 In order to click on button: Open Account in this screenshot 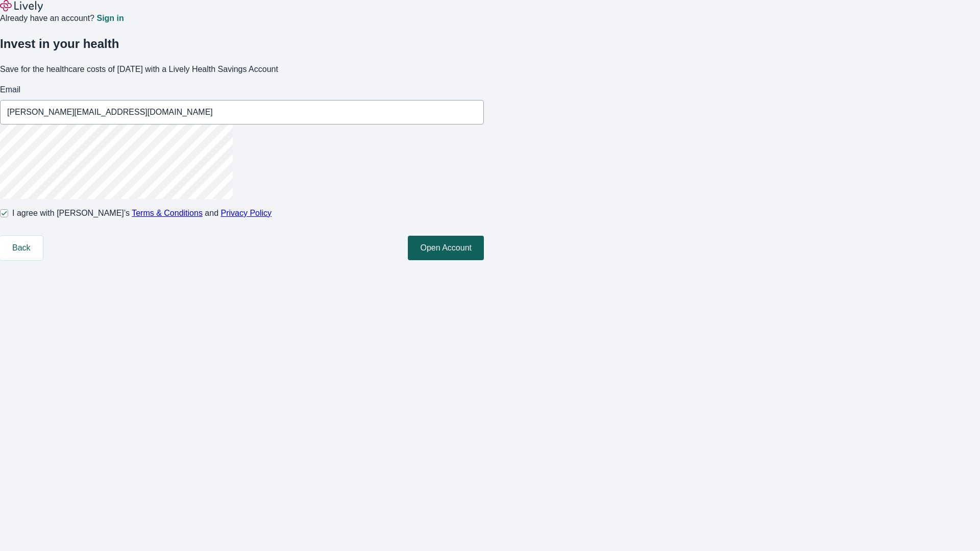, I will do `click(446, 248)`.